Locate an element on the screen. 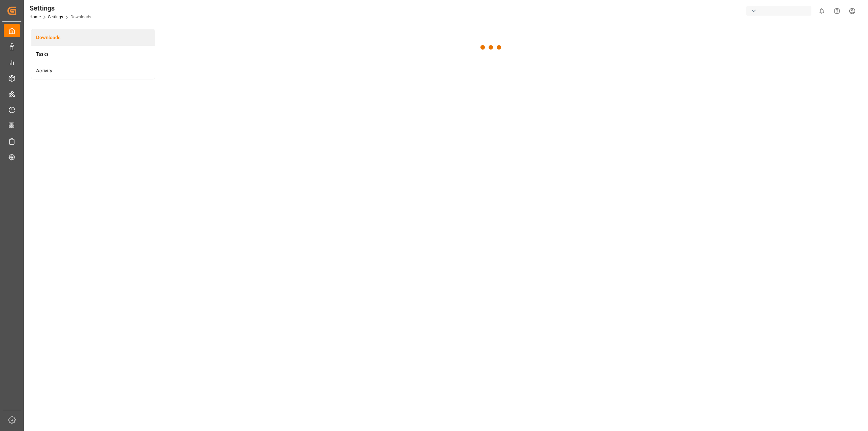 The image size is (868, 431). a: Tasks is located at coordinates (93, 54).